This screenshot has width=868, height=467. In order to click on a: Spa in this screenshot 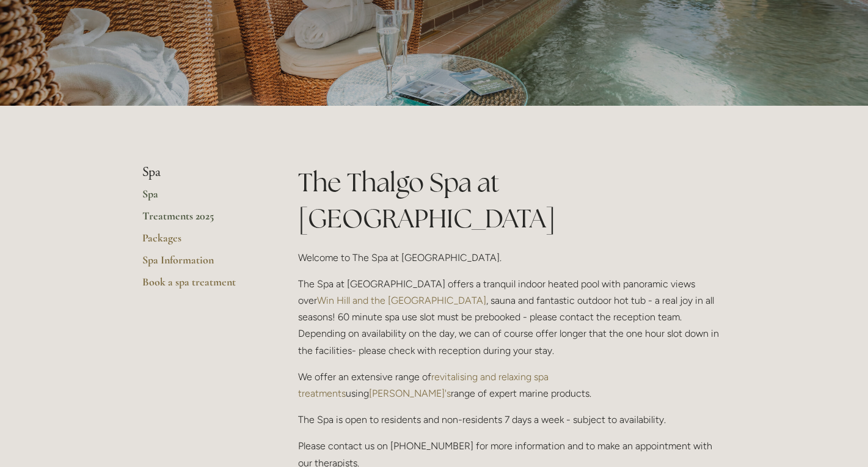, I will do `click(200, 198)`.